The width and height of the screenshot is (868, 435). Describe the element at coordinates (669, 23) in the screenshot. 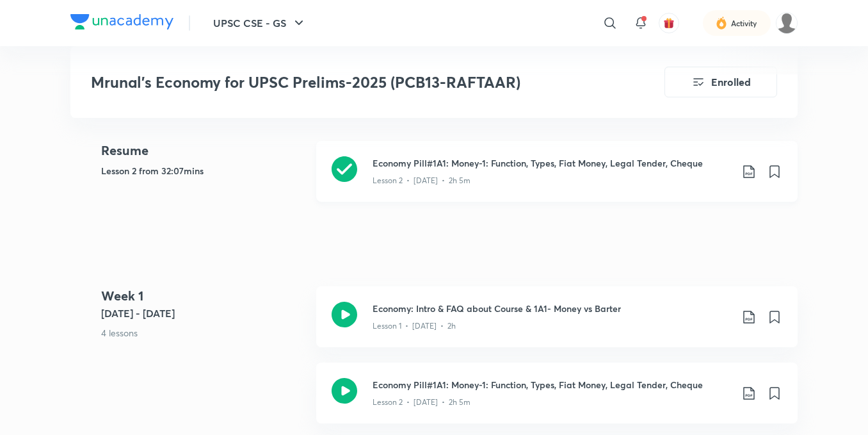

I see `img: avatar` at that location.